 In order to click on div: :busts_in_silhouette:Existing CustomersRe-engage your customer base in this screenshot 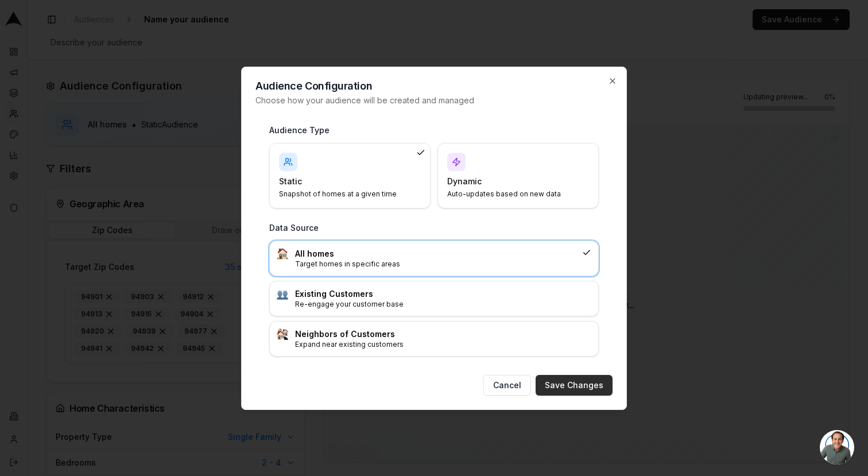, I will do `click(434, 299)`.